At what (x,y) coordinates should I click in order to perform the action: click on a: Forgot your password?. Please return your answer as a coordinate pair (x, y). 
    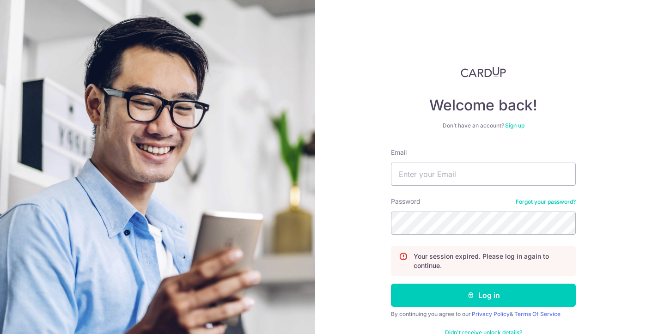
    Looking at the image, I should click on (546, 202).